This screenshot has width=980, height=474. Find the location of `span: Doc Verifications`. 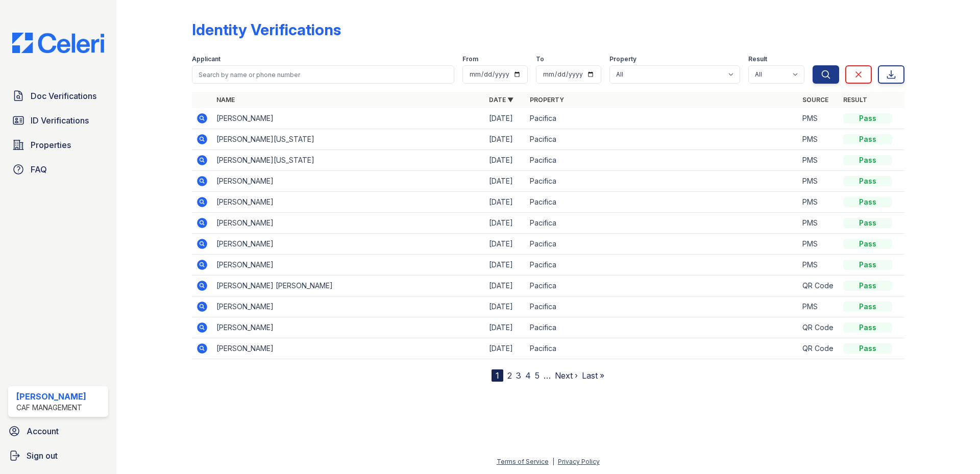

span: Doc Verifications is located at coordinates (64, 96).